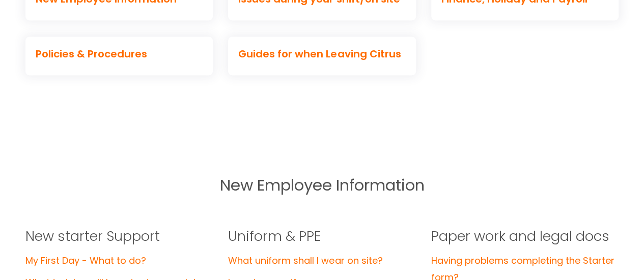 Image resolution: width=644 pixels, height=280 pixels. I want to click on a: New Employee Information, so click(322, 185).